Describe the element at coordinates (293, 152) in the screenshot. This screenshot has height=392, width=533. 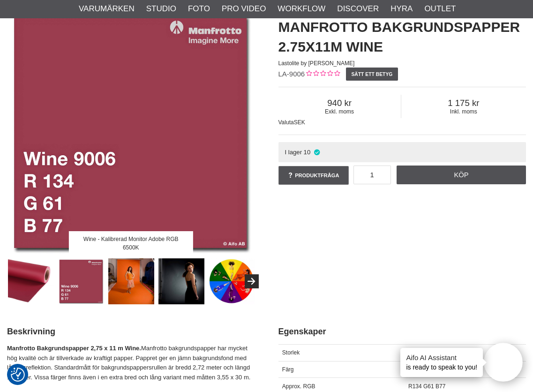
I see `span: I lager` at that location.